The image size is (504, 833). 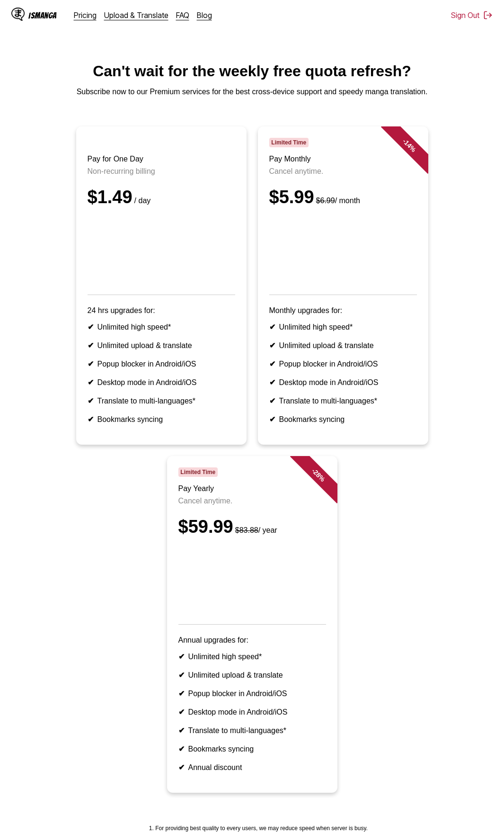 I want to click on small: / year, so click(x=255, y=530).